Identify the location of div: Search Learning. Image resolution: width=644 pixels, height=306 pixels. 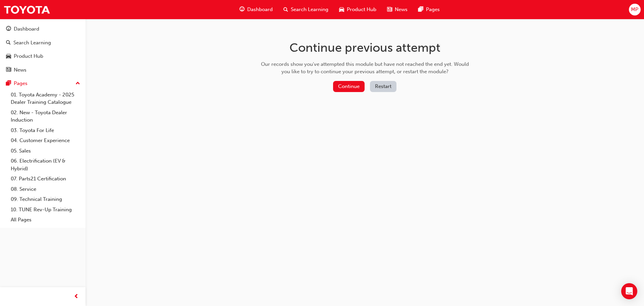
(32, 43).